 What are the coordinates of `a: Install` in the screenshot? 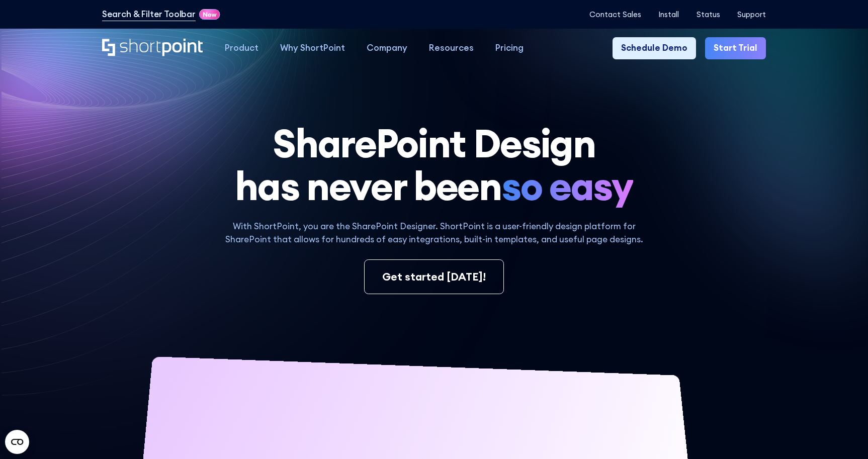 It's located at (668, 15).